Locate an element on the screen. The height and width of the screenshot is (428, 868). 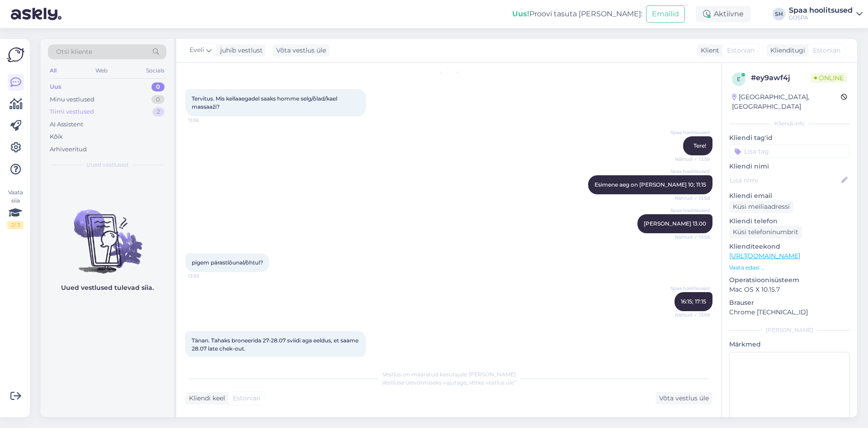
span: 16:15; 17:15 is located at coordinates (693, 301).